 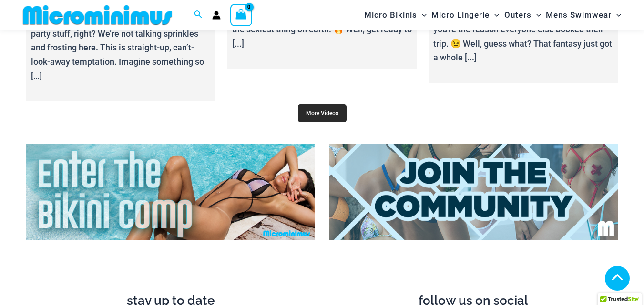 What do you see at coordinates (322, 113) in the screenshot?
I see `a: More Videos` at bounding box center [322, 113].